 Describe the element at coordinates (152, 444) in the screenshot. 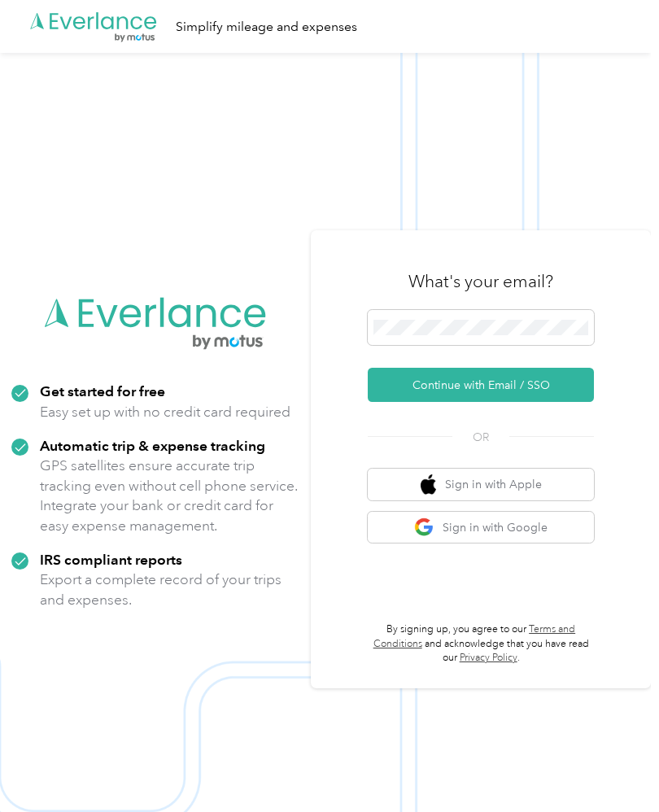

I see `strong: Automatic trip & expense tracking` at that location.